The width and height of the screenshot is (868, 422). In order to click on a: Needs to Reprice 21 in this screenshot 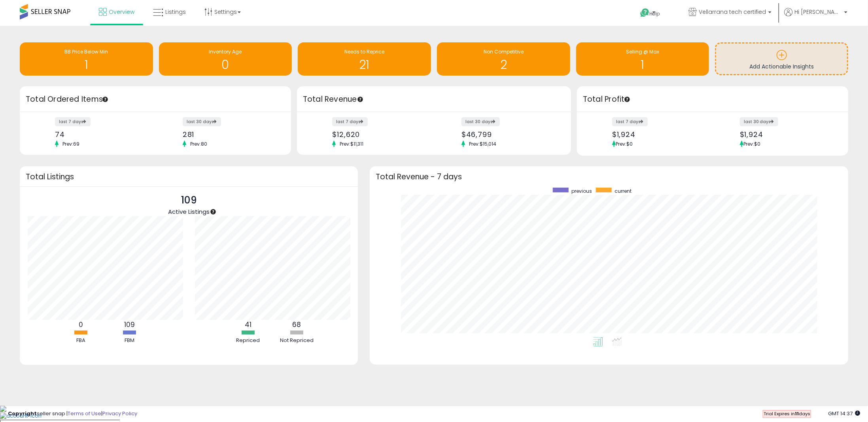, I will do `click(364, 59)`.